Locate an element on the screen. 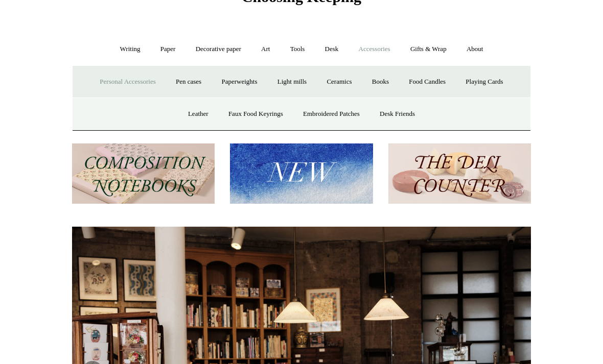 Image resolution: width=603 pixels, height=364 pixels. a: Ceramics is located at coordinates (339, 82).